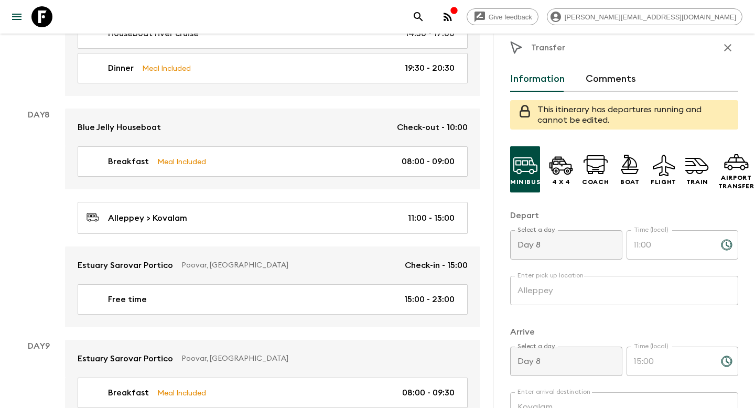 This screenshot has height=408, width=755. What do you see at coordinates (624, 332) in the screenshot?
I see `p: Arrive` at bounding box center [624, 332].